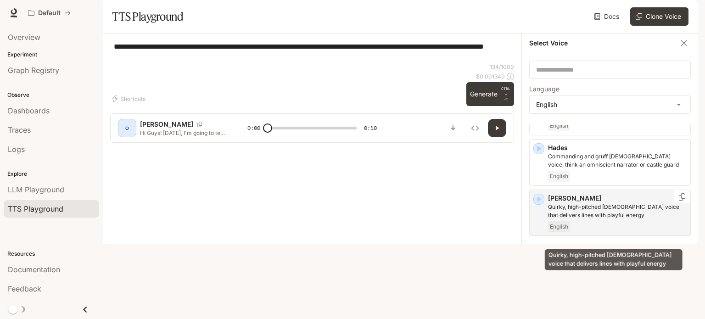 This screenshot has width=705, height=319. Describe the element at coordinates (254, 128) in the screenshot. I see `span: 0:00` at that location.